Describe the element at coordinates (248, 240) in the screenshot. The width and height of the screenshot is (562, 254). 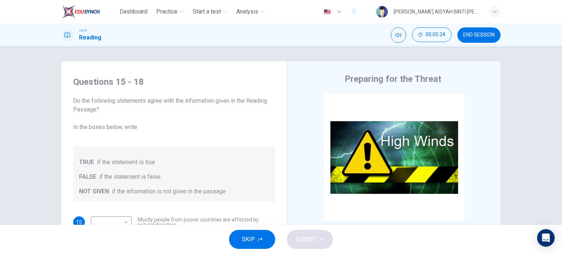
I see `span: SKIP` at that location.